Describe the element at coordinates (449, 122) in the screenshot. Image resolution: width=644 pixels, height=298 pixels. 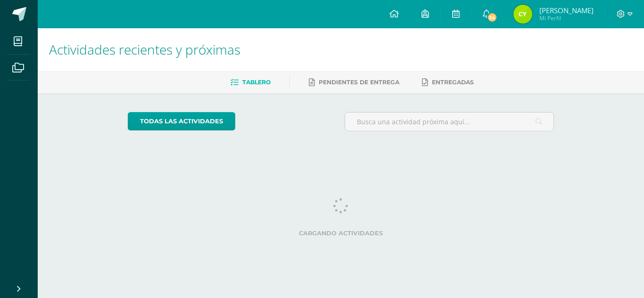
I see `input: Busca una actividad próxima aquí...` at that location.